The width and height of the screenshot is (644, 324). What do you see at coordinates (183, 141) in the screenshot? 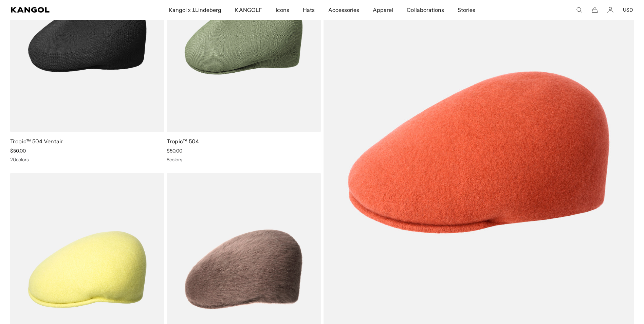
I see `a: Tropic™ 504` at bounding box center [183, 141].